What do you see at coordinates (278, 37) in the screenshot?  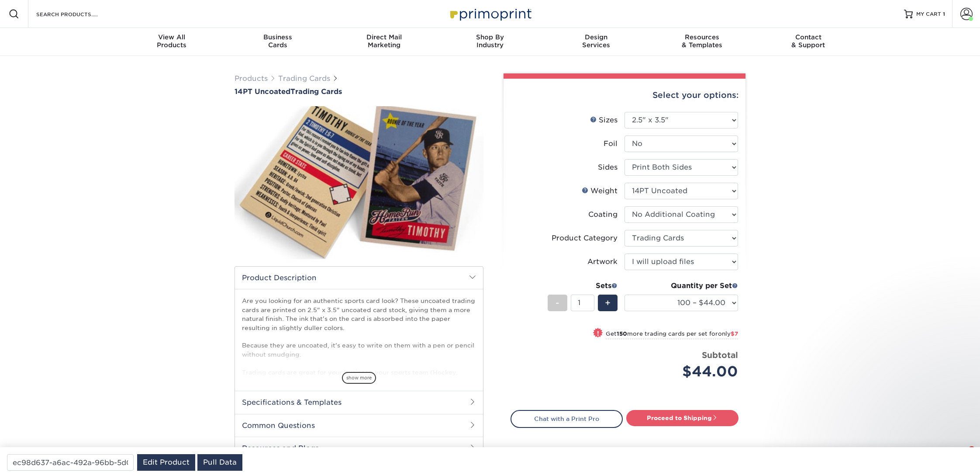 I see `span: Business` at bounding box center [278, 37].